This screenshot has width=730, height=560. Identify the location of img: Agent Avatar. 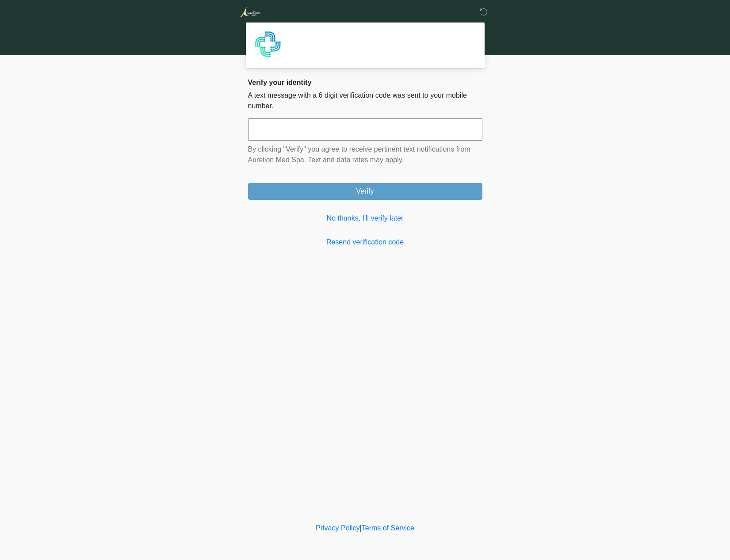
(268, 44).